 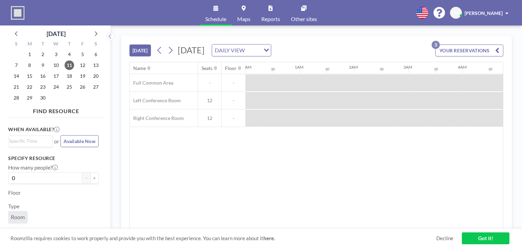 I want to click on div: 3AM, so click(x=408, y=67).